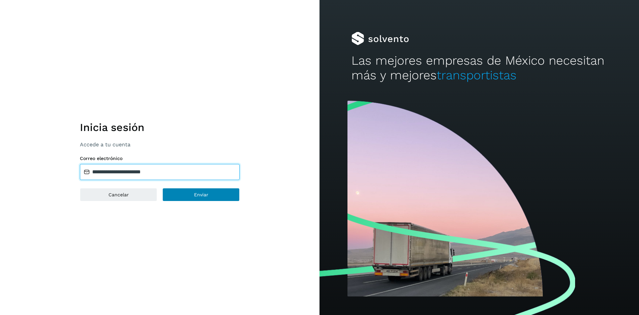 The width and height of the screenshot is (639, 315). I want to click on button: Enviar, so click(201, 194).